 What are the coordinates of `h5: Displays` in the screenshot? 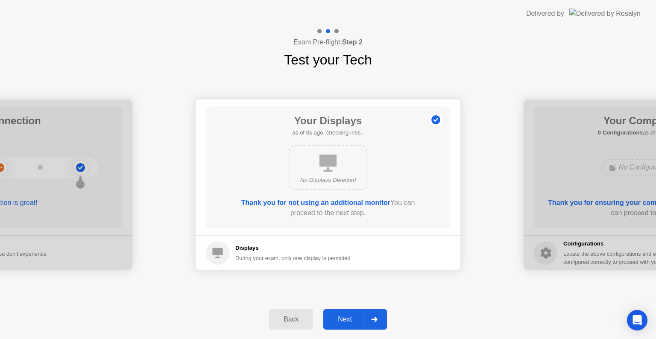 It's located at (293, 248).